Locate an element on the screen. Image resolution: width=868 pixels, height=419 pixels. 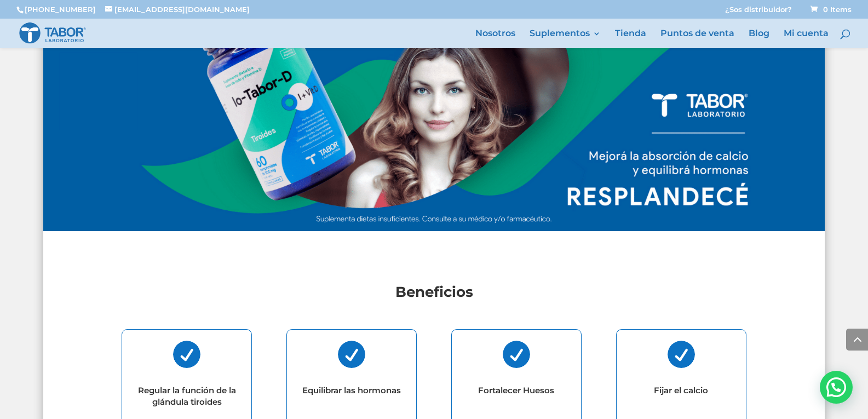
div: Hola! Cómo puedo ayudarte? WhatsApp contact is located at coordinates (836, 387).